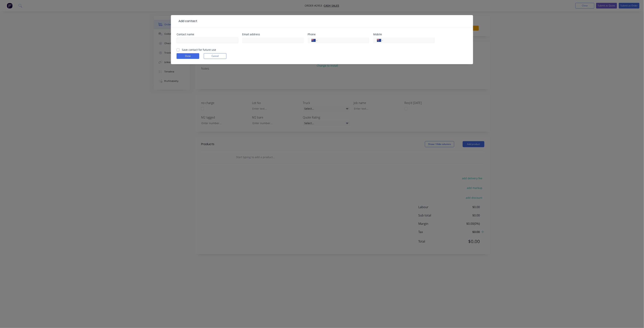 This screenshot has height=328, width=644. I want to click on div: Phone, so click(339, 34).